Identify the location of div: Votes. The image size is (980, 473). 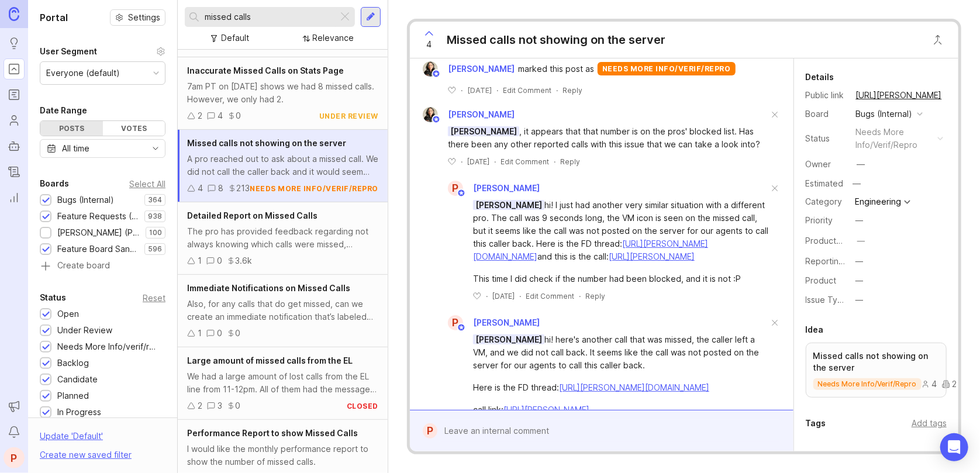
(134, 128).